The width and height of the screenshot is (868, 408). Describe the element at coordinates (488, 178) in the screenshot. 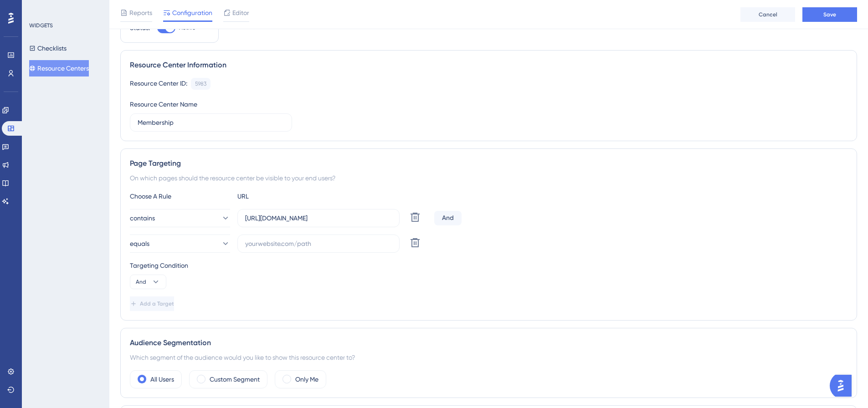

I see `div: On which pages should the resource center be visible to your end users?` at that location.